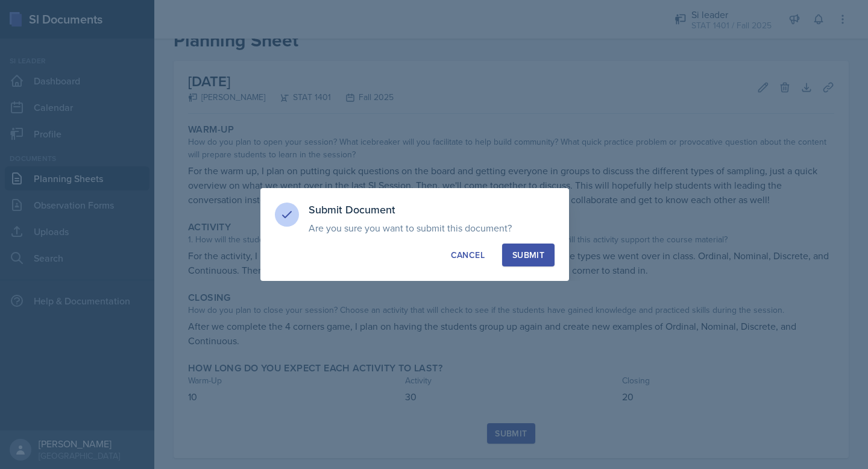 Image resolution: width=868 pixels, height=469 pixels. I want to click on button: Submit, so click(528, 255).